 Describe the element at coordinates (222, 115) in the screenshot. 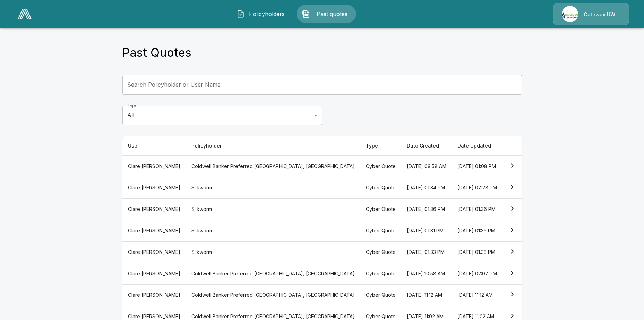

I see `div: All` at that location.